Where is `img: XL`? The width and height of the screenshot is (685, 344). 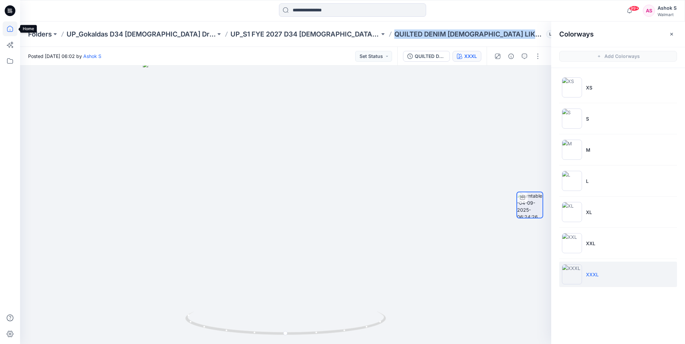
img: XL is located at coordinates (572, 212).